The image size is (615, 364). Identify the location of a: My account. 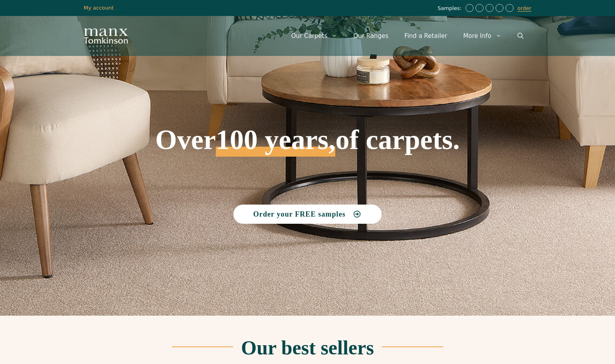
(99, 7).